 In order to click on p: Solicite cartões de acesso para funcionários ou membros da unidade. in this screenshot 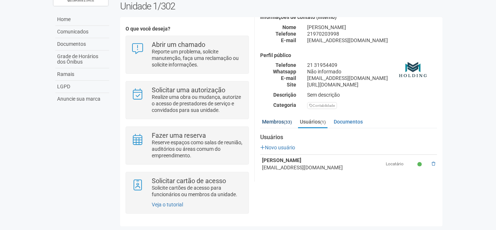, I will do `click(197, 191)`.